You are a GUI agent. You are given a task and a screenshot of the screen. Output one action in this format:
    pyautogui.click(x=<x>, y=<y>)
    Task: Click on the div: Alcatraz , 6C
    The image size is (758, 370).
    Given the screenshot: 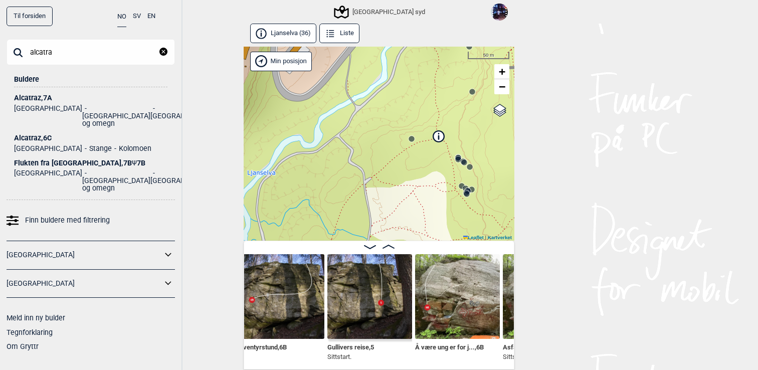 What is the action you would take?
    pyautogui.click(x=91, y=138)
    